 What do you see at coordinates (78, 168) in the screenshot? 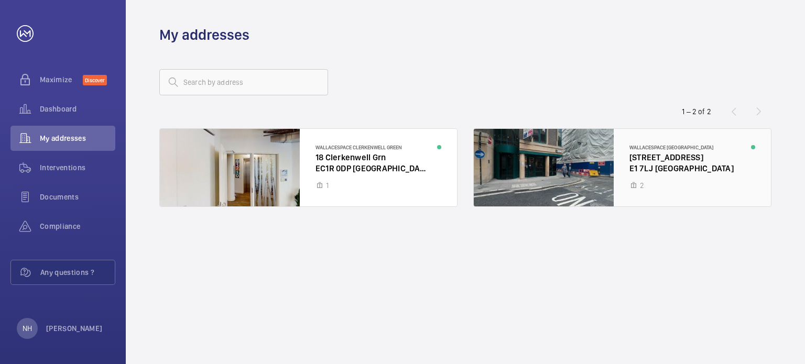
I see `span: Interventions` at bounding box center [78, 168].